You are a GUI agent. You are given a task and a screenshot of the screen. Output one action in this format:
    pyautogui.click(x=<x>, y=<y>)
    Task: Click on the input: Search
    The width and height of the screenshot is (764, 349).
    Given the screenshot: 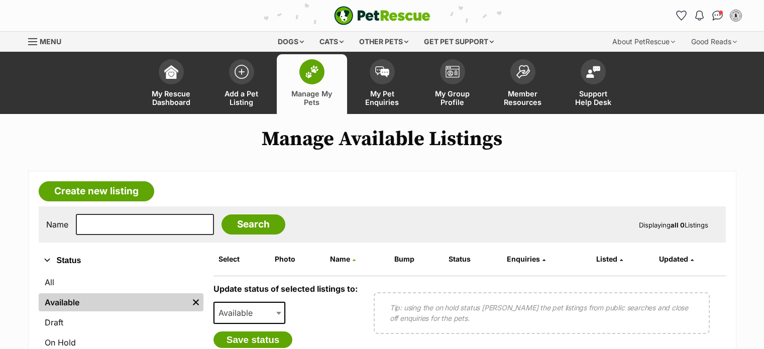 What is the action you would take?
    pyautogui.click(x=253, y=224)
    